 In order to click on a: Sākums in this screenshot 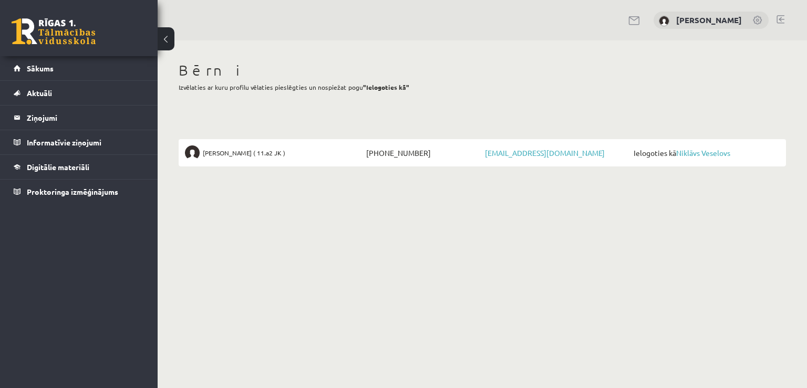, I will do `click(79, 68)`.